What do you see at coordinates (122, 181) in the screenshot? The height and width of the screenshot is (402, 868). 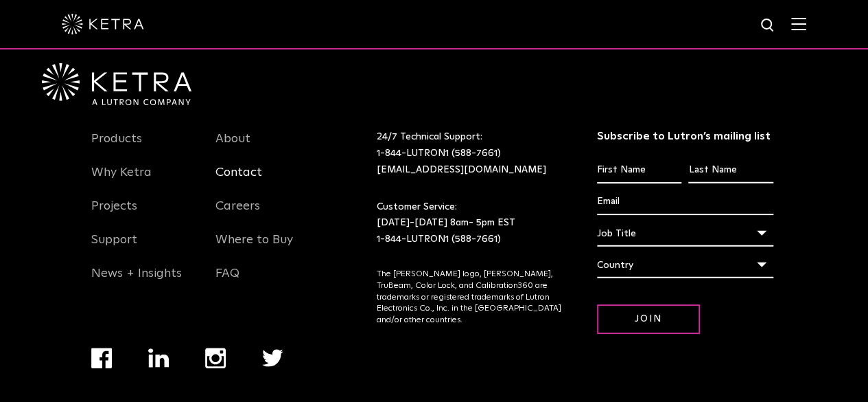 I see `a: Why Ketra` at bounding box center [122, 181].